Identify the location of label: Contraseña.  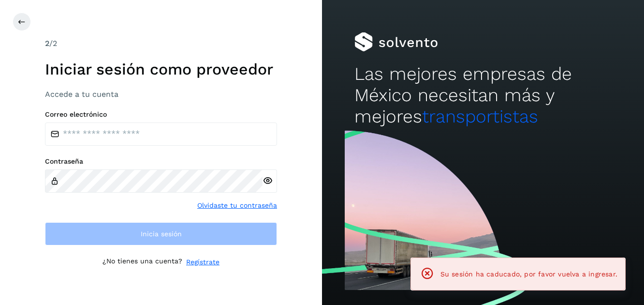
(161, 161).